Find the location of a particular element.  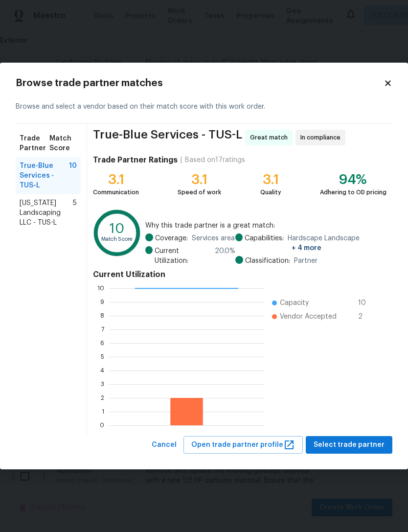

span: Hardscape Landscape is located at coordinates (337, 243).